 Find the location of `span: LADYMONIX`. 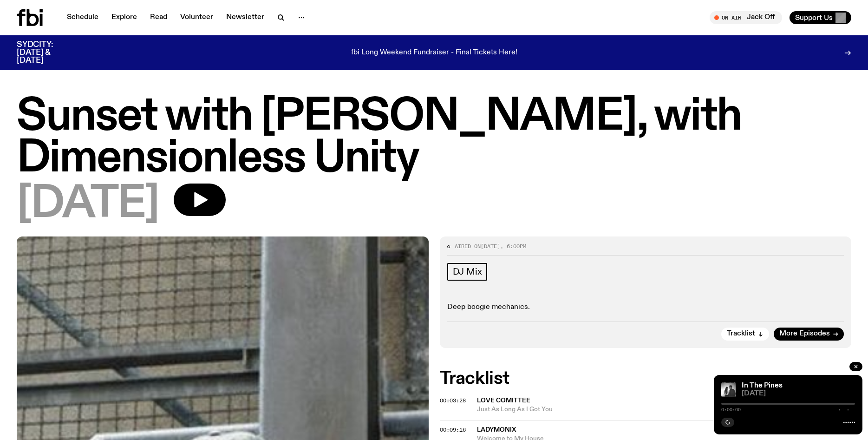

span: LADYMONIX is located at coordinates (496, 429).